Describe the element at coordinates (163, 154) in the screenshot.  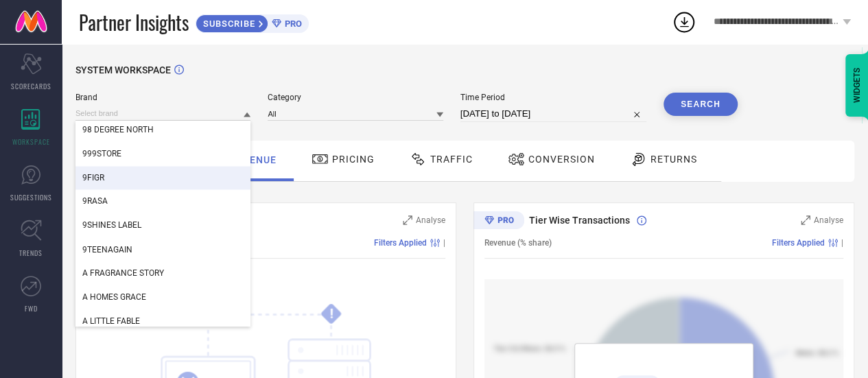
I see `div: 999STORE` at that location.